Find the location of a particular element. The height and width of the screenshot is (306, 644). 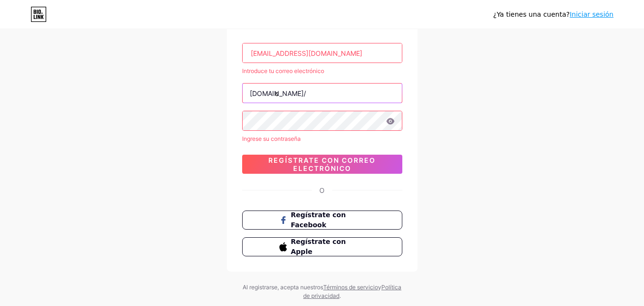

font: y is located at coordinates (379, 287).